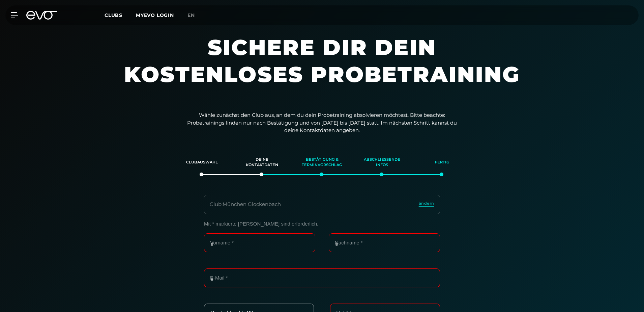 The height and width of the screenshot is (312, 644). What do you see at coordinates (113, 15) in the screenshot?
I see `span: Clubs` at bounding box center [113, 15].